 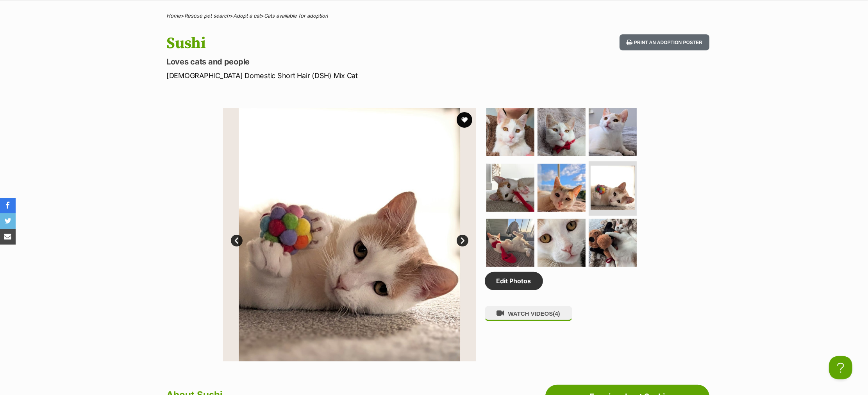 What do you see at coordinates (556, 313) in the screenshot?
I see `span: (4)` at bounding box center [556, 313].